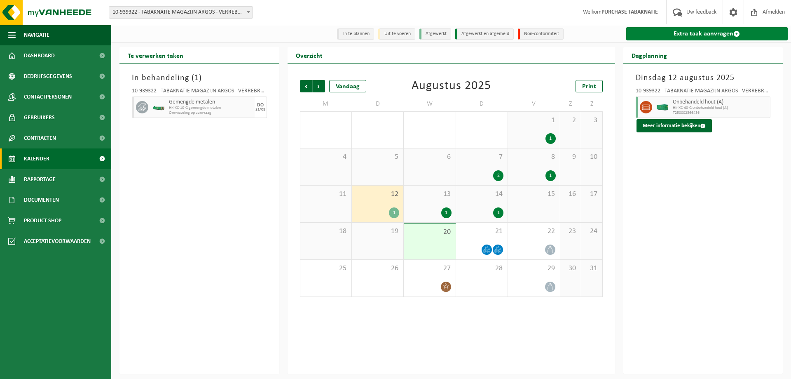 This screenshot has width=791, height=379. What do you see at coordinates (211, 113) in the screenshot?
I see `span: Omwisseling op aanvraag` at bounding box center [211, 113].